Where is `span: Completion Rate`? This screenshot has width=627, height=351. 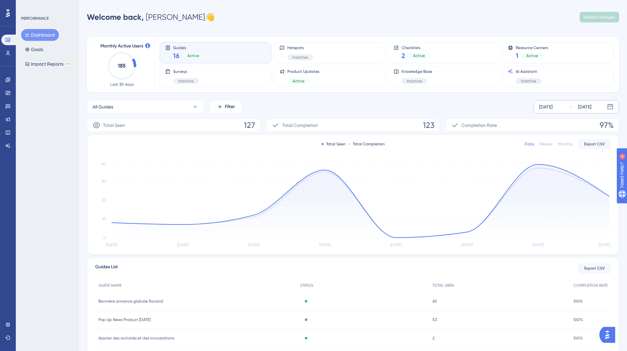 span: Completion Rate is located at coordinates (479, 125).